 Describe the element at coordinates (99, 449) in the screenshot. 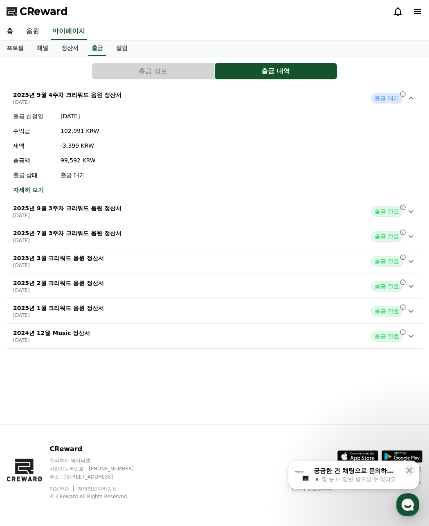

I see `p: CReward` at that location.